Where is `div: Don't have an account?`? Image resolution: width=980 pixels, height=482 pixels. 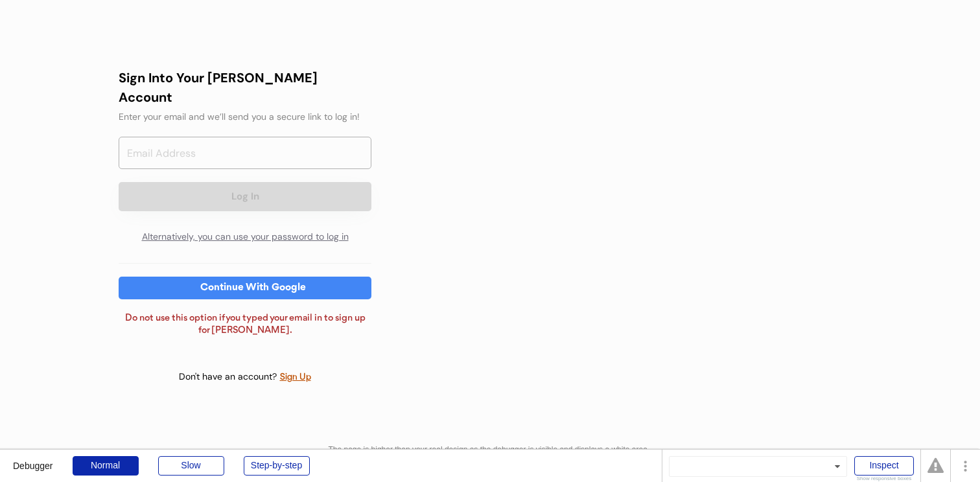 div: Don't have an account? is located at coordinates (229, 377).